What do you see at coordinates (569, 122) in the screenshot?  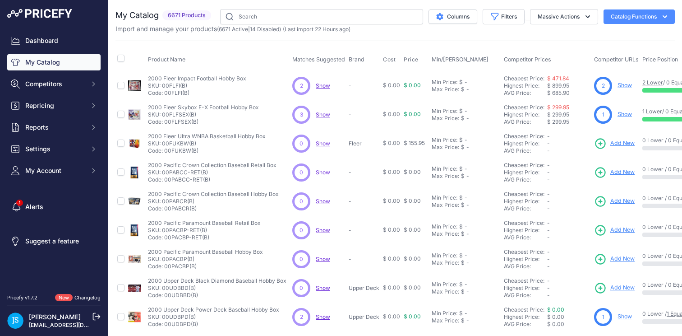 I see `div: $ 299.95` at bounding box center [569, 122].